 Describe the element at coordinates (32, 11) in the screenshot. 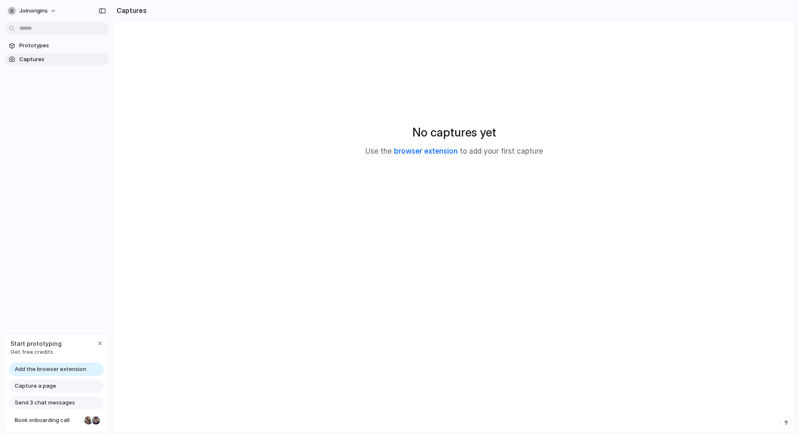

I see `button: joinorigins` at that location.